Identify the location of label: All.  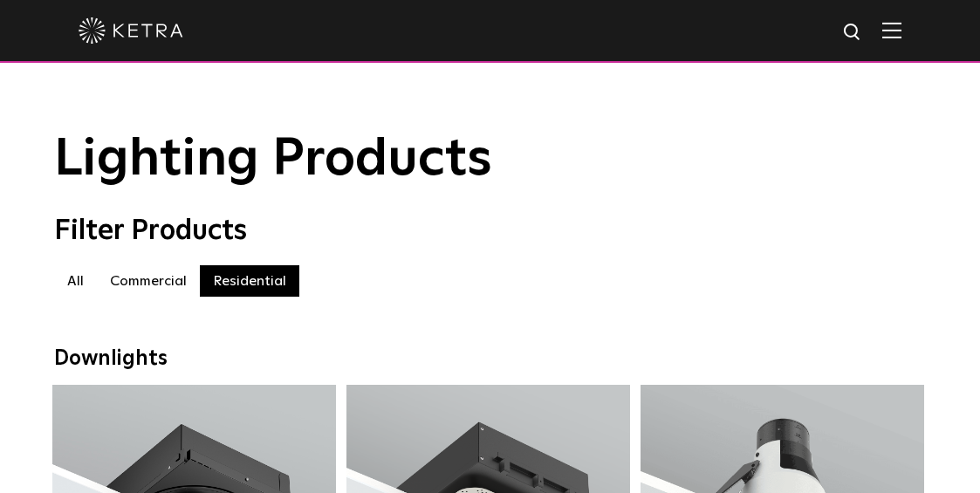
(75, 281).